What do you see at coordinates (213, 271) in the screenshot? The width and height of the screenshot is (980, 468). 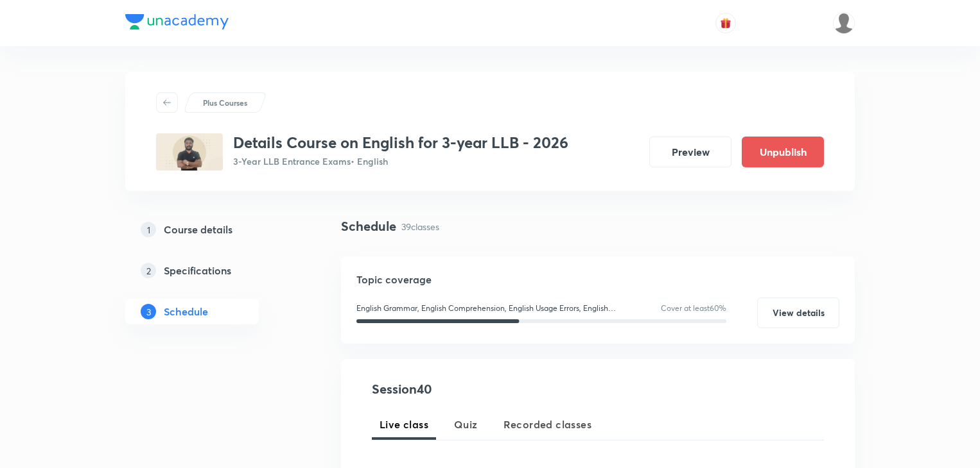 I see `a: 2Specifications` at bounding box center [213, 271].